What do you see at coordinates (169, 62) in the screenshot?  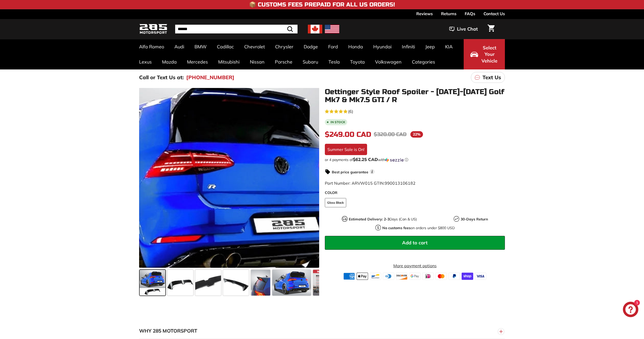 I see `a: Mazda` at bounding box center [169, 62].